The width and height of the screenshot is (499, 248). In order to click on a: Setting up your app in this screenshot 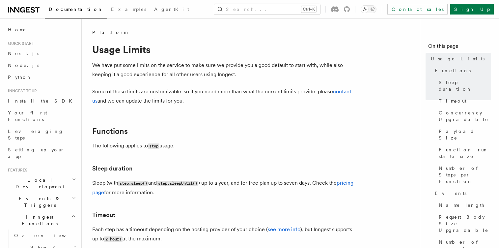, I will do `click(41, 153)`.